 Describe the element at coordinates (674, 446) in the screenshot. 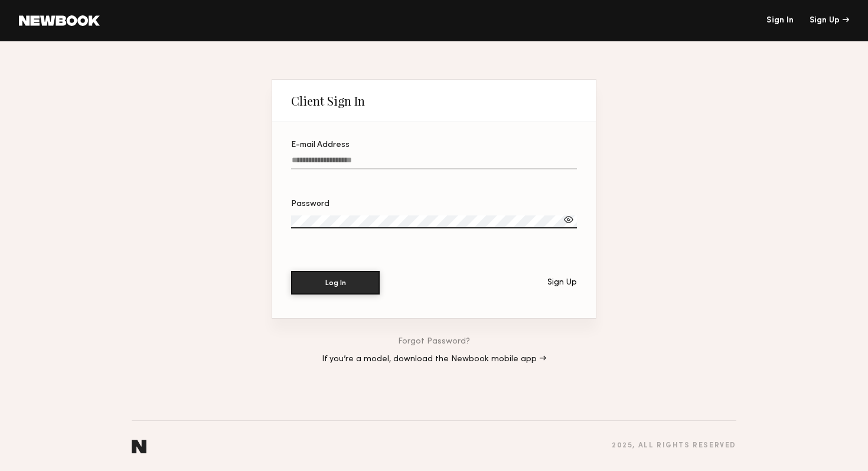

I see `div: 2025 , all rights reserved` at that location.